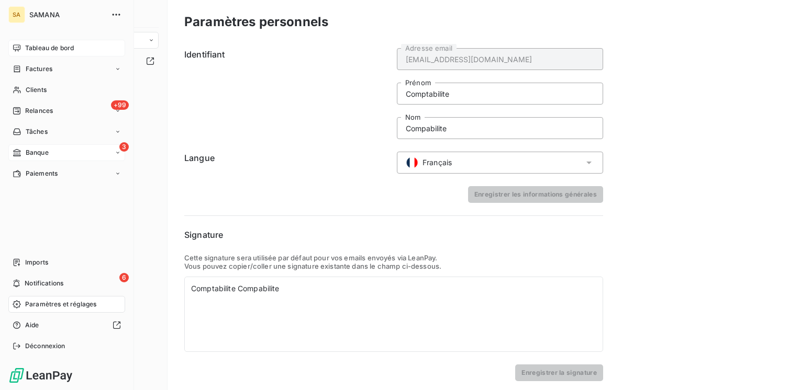 The image size is (800, 390). What do you see at coordinates (394, 258) in the screenshot?
I see `p: Cette signature sera utilisée par défaut pour vos emails envoyés via LeanPay.` at bounding box center [394, 258].